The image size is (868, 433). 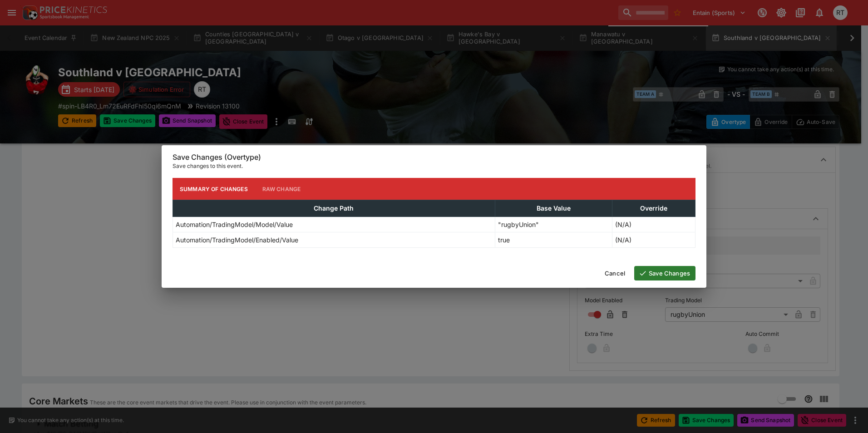 I want to click on th: Override, so click(x=653, y=208).